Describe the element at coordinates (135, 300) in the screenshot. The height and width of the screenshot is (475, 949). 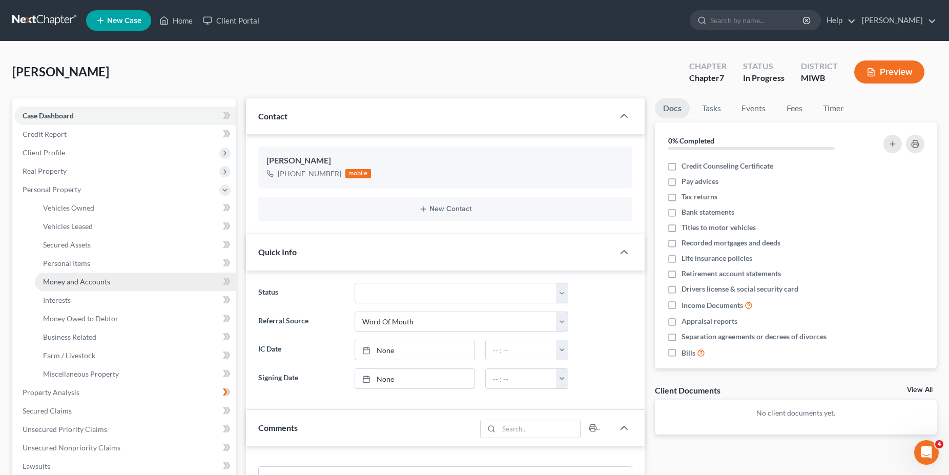
I see `a: Interests` at that location.